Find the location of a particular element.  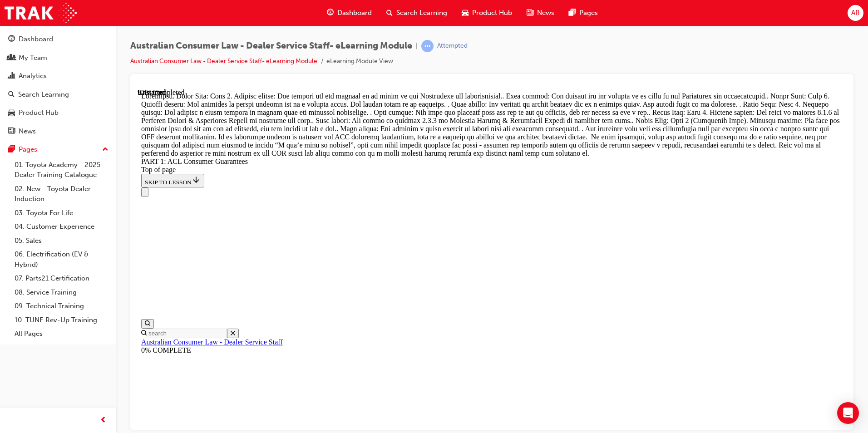

a: News is located at coordinates (58, 131).